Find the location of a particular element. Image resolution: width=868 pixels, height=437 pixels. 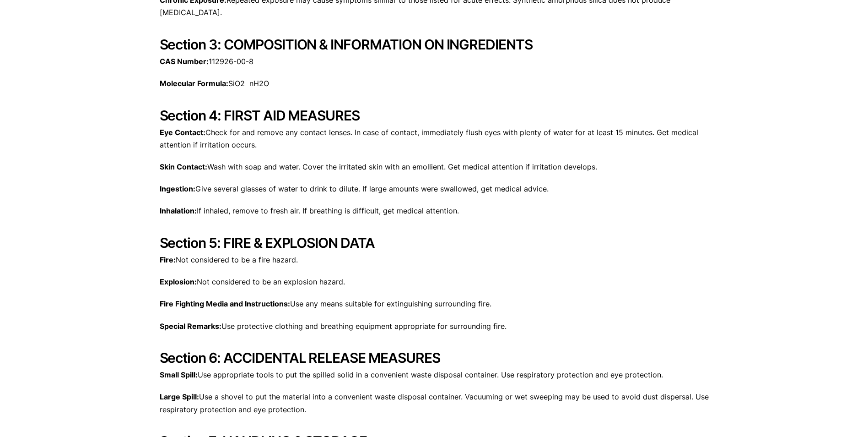

h2: Section 6: ACCIDENTAL RELEASE MEASURES is located at coordinates (434, 357).